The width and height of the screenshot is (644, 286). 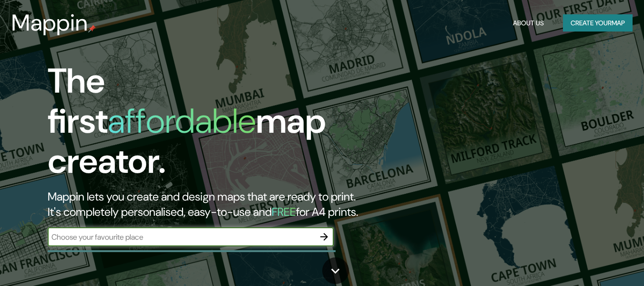 I want to click on input: Choose your favourite place, so click(x=181, y=237).